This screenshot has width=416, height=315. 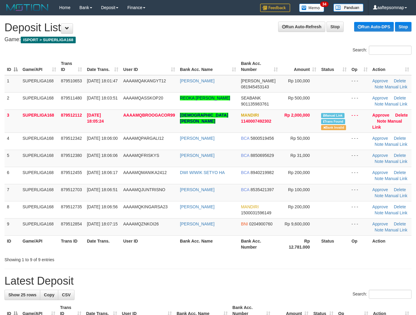 I want to click on img: MOTION_logo.png, so click(x=27, y=8).